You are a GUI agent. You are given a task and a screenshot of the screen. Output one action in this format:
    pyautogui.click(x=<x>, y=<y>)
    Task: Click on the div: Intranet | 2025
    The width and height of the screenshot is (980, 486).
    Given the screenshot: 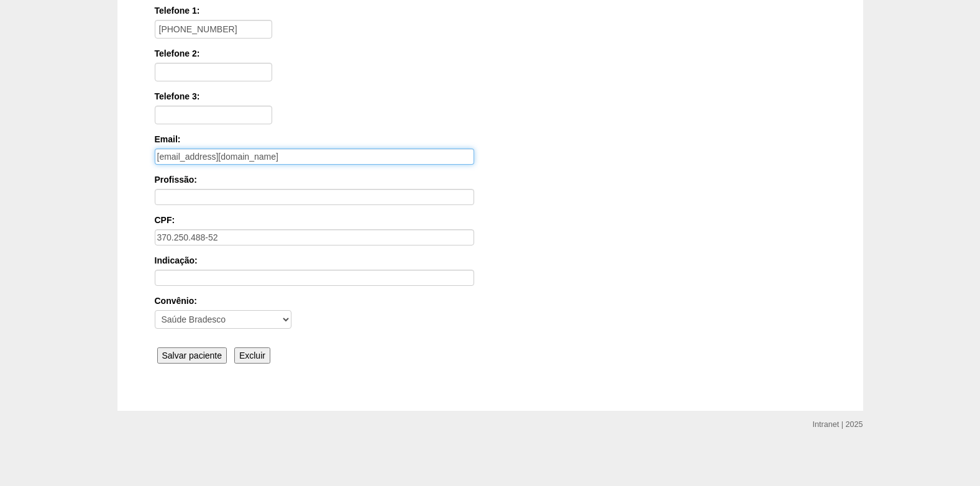 What is the action you would take?
    pyautogui.click(x=838, y=425)
    